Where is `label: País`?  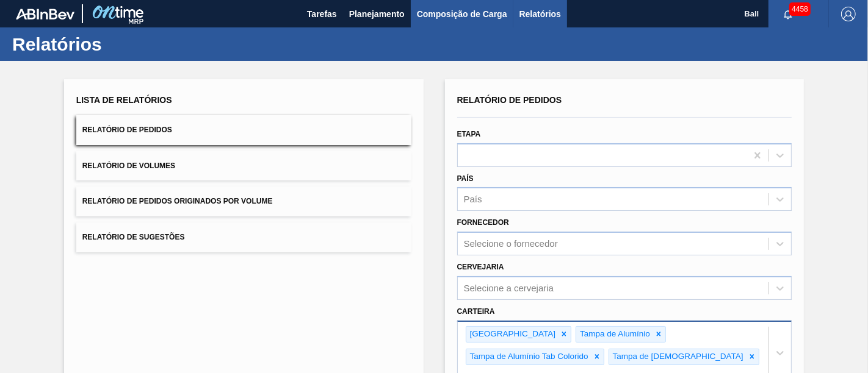 label: País is located at coordinates (465, 179).